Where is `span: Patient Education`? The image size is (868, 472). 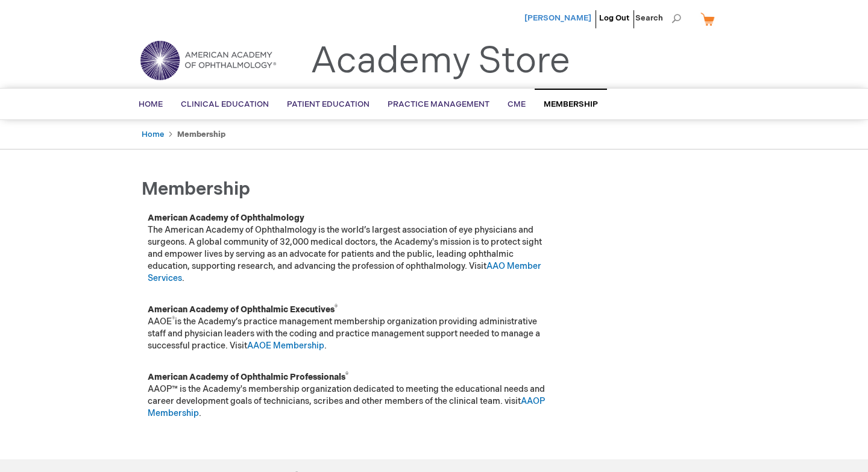 span: Patient Education is located at coordinates (328, 104).